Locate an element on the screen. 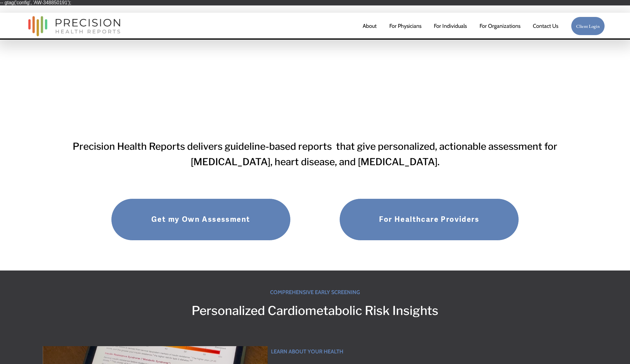  a: About is located at coordinates (370, 26).